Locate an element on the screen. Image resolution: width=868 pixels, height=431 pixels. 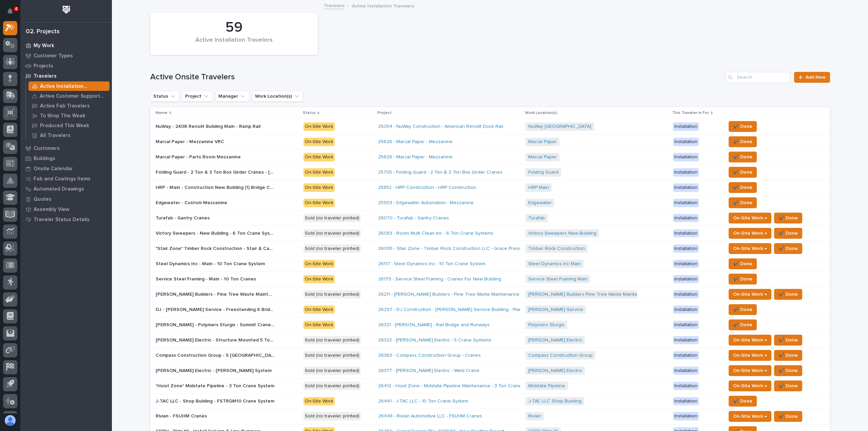
a: To Shop This Week is located at coordinates (69, 116).